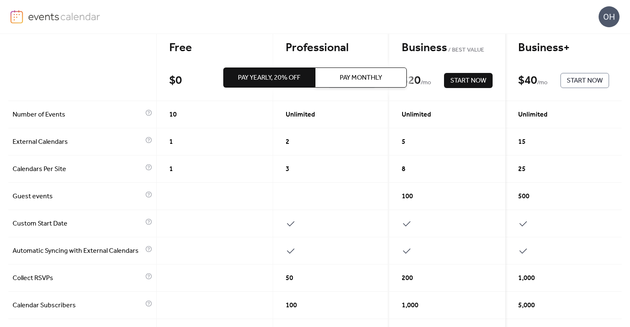  I want to click on img: logo, so click(17, 17).